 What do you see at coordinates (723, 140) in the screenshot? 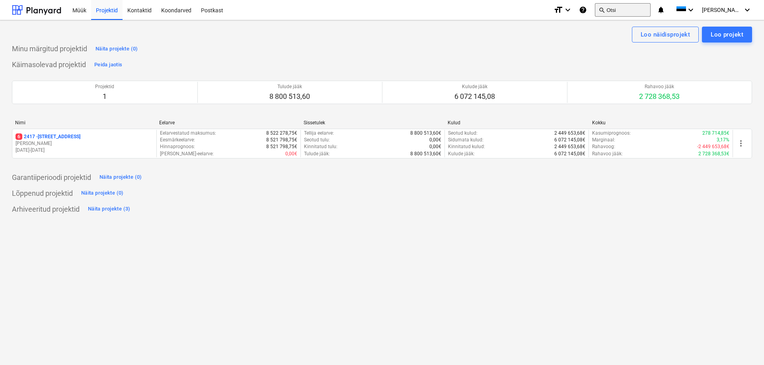
I see `p: 3,17%` at bounding box center [723, 140].